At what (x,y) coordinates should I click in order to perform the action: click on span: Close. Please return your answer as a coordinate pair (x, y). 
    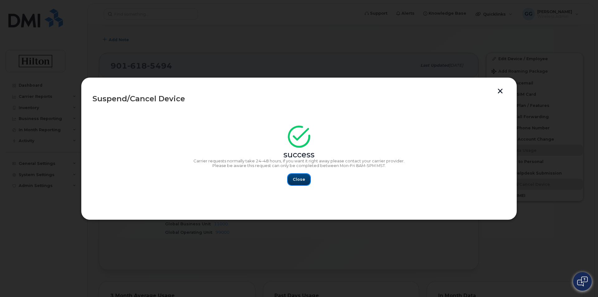
    Looking at the image, I should click on (299, 179).